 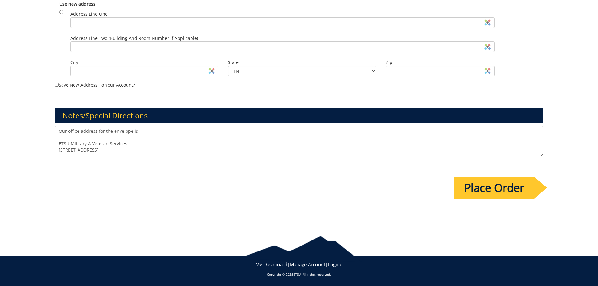 What do you see at coordinates (144, 62) in the screenshot?
I see `label: City` at bounding box center [144, 62].